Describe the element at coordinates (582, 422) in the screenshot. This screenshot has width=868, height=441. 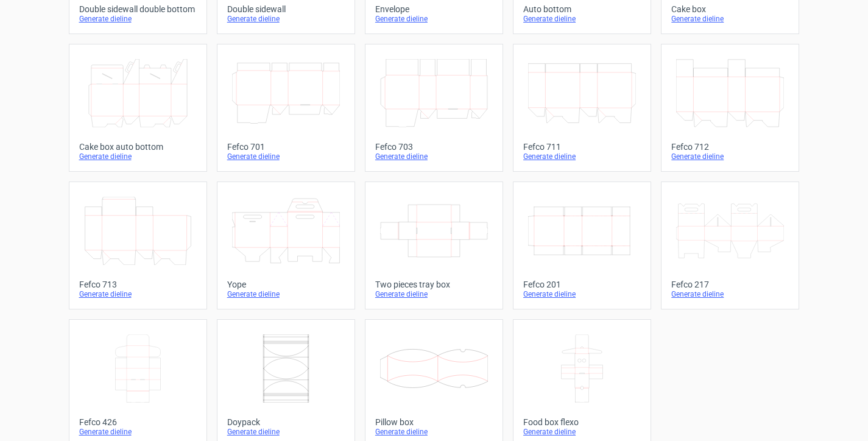
I see `div: Food box flexo` at that location.